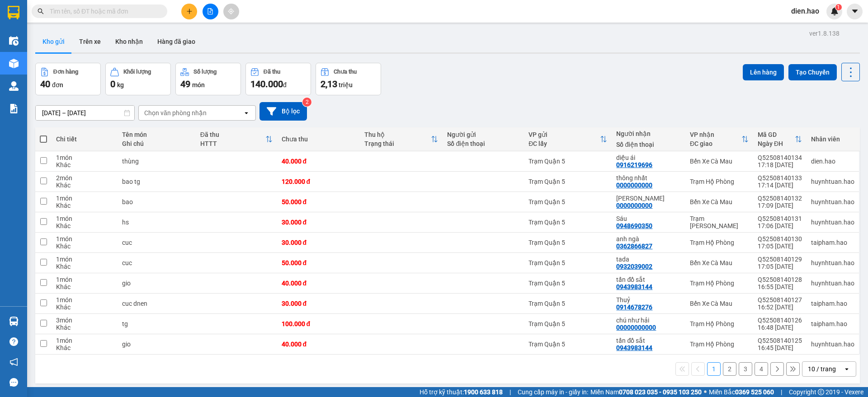 This screenshot has width=868, height=397. Describe the element at coordinates (318, 263) in the screenshot. I see `div: 50.000 đ` at that location.